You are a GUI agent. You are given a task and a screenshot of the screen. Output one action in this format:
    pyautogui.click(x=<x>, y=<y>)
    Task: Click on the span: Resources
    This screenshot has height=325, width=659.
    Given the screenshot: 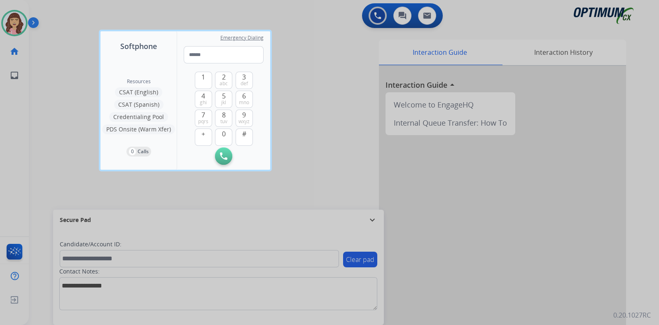 What is the action you would take?
    pyautogui.click(x=139, y=82)
    